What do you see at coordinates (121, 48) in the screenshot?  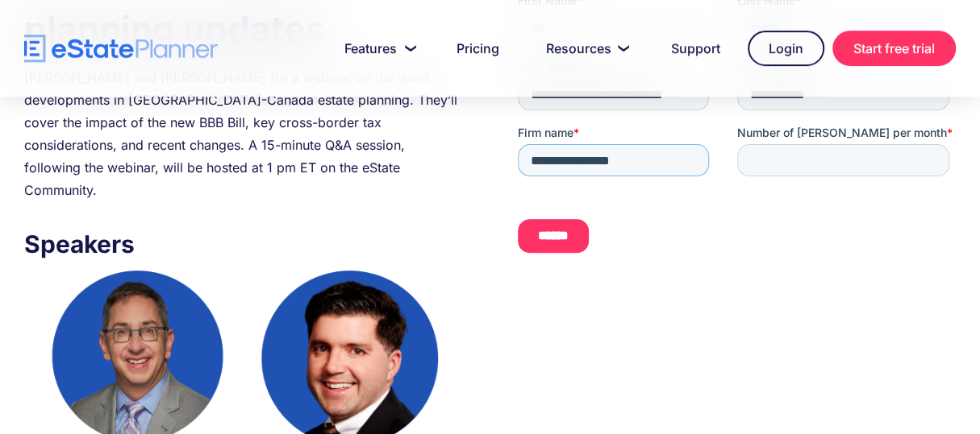 I see `a: home` at bounding box center [121, 48].